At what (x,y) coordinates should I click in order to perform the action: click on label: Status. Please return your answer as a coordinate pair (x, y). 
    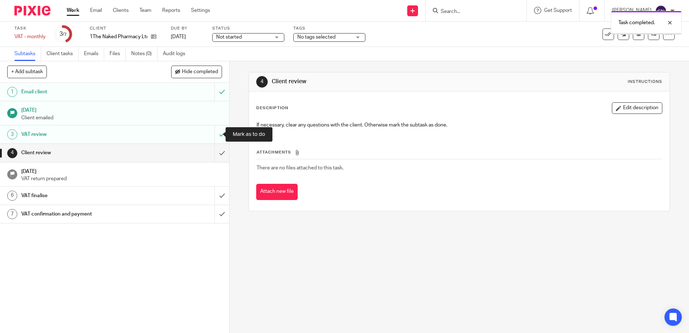
    Looking at the image, I should click on (248, 28).